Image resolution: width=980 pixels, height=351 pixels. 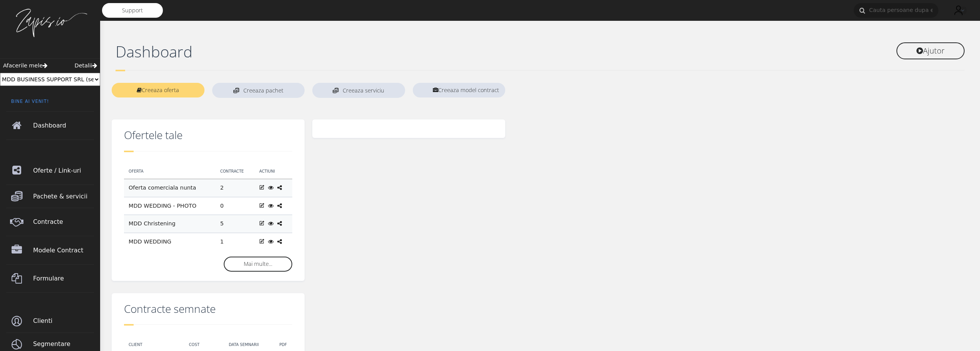 I want to click on a: Creeaza pachet, so click(x=258, y=90).